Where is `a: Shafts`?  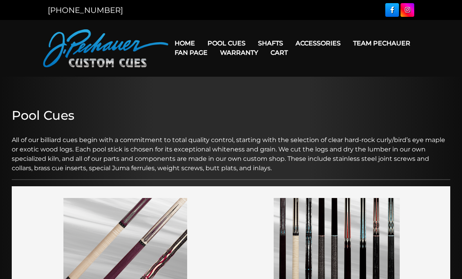 a: Shafts is located at coordinates (271, 43).